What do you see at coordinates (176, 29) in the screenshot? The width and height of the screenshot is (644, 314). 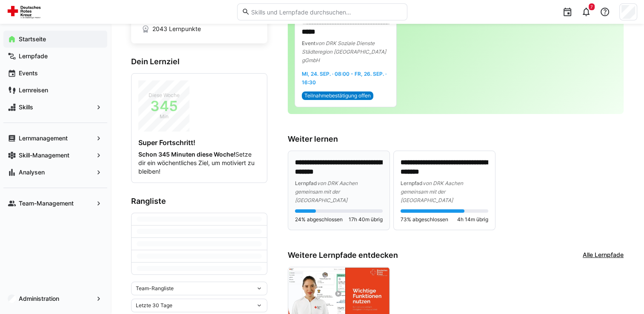 I see `span: 2043 Lernpunkte` at bounding box center [176, 29].